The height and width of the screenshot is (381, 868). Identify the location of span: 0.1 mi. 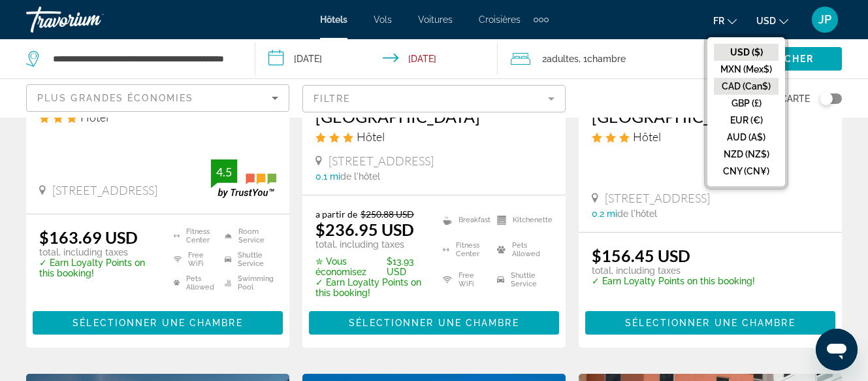
(328, 176).